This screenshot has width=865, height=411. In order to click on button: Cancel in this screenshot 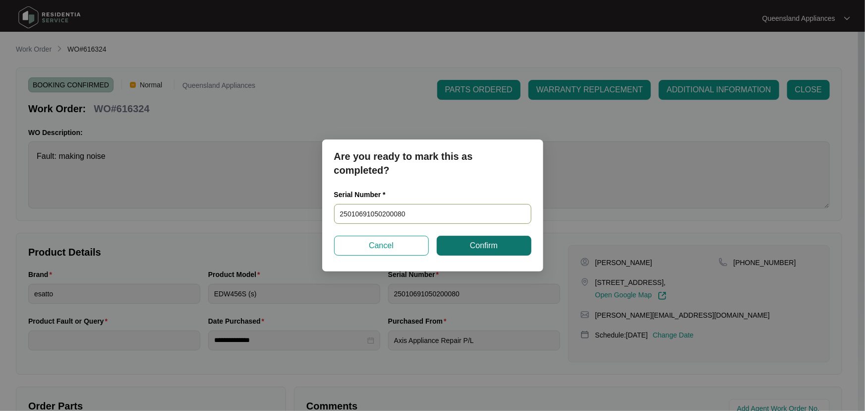, I will do `click(381, 245)`.